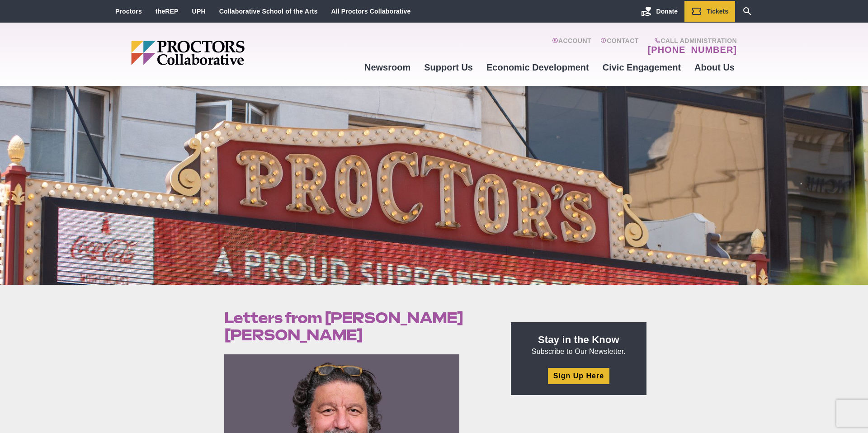  What do you see at coordinates (128, 11) in the screenshot?
I see `a: Proctors` at bounding box center [128, 11].